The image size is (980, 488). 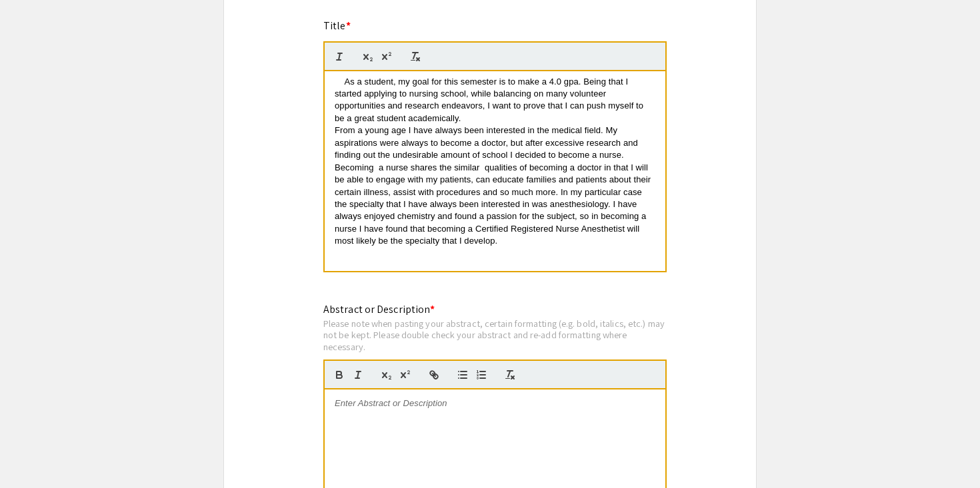 I want to click on span: As a student, my goal for this semester is to make a 4.0 gpa. Being that I started applying to nu..., so click(x=490, y=100).